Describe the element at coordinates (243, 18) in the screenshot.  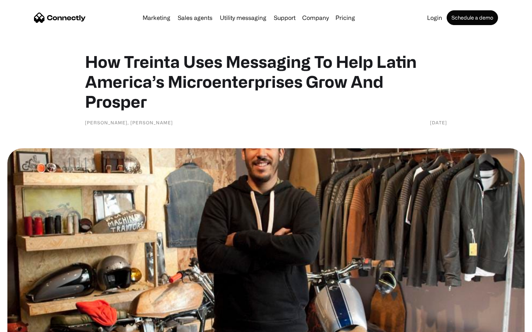
I see `a: Utility messaging` at that location.